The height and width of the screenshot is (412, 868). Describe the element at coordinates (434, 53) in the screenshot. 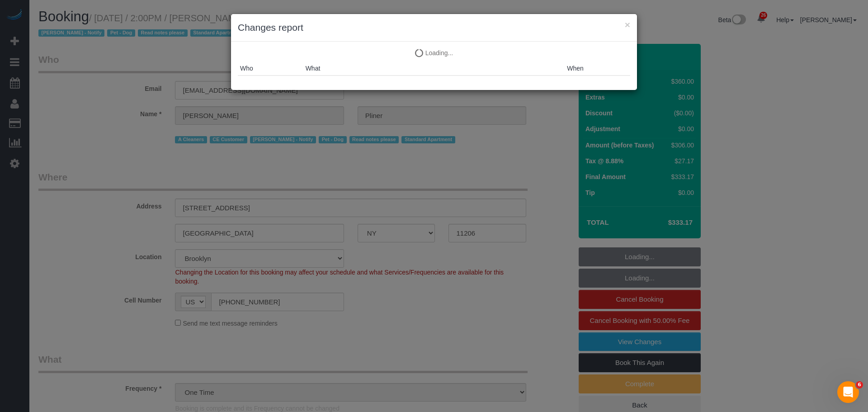

I see `p: Loading...` at that location.